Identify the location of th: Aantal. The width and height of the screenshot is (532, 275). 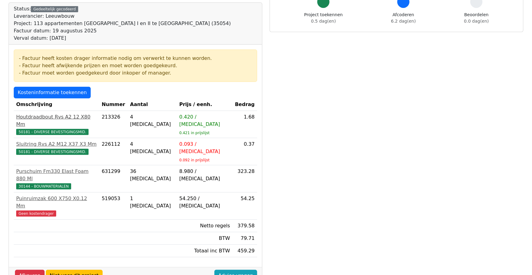
(152, 104).